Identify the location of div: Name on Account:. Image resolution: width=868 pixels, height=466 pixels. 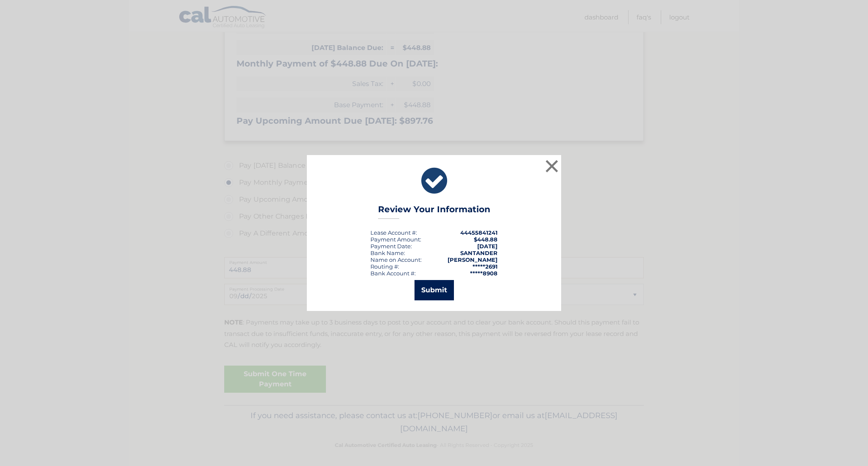
(396, 259).